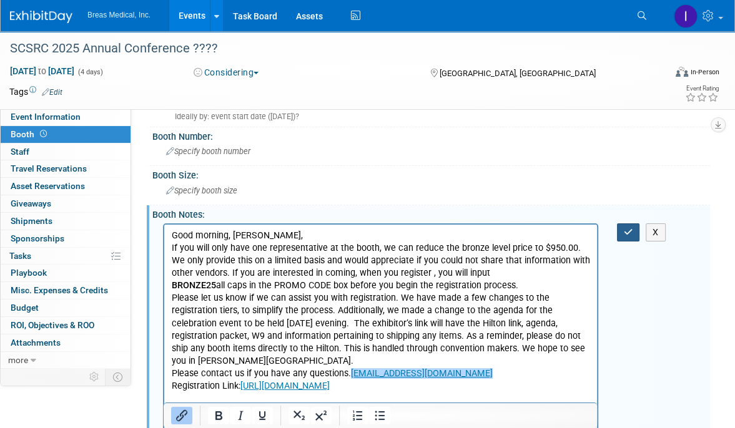 This screenshot has width=735, height=428. Describe the element at coordinates (49, 169) in the screenshot. I see `span: Travel Reservations` at that location.